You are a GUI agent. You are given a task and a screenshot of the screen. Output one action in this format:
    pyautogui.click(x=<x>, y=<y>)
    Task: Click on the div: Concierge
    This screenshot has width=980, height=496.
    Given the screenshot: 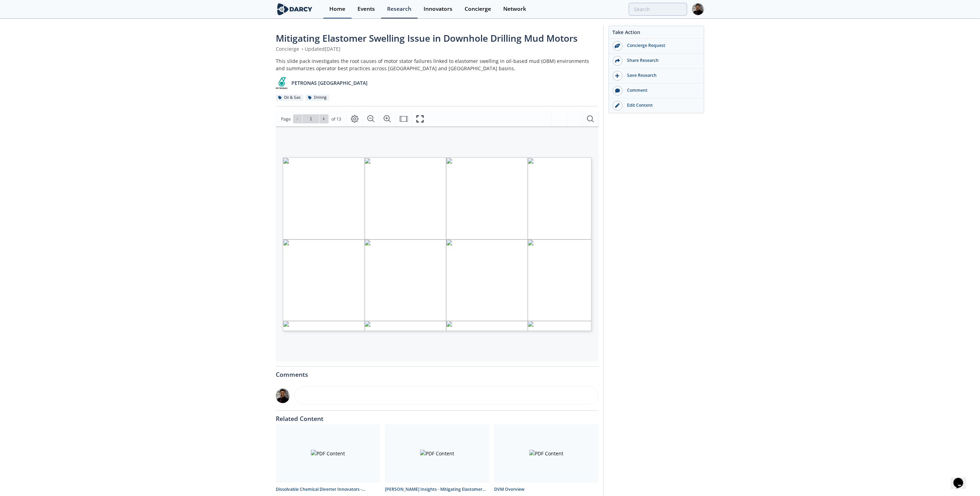 What is the action you would take?
    pyautogui.click(x=478, y=9)
    